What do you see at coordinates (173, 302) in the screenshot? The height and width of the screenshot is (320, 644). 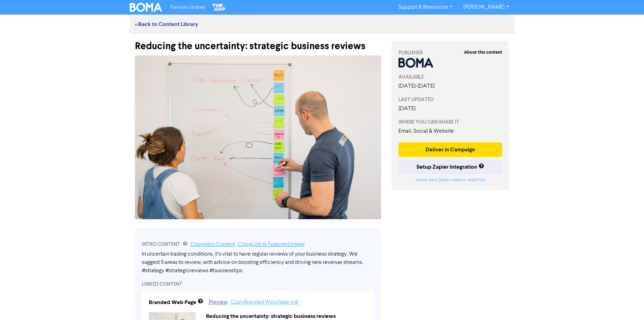 I see `div: Branded Web Page` at bounding box center [173, 302].